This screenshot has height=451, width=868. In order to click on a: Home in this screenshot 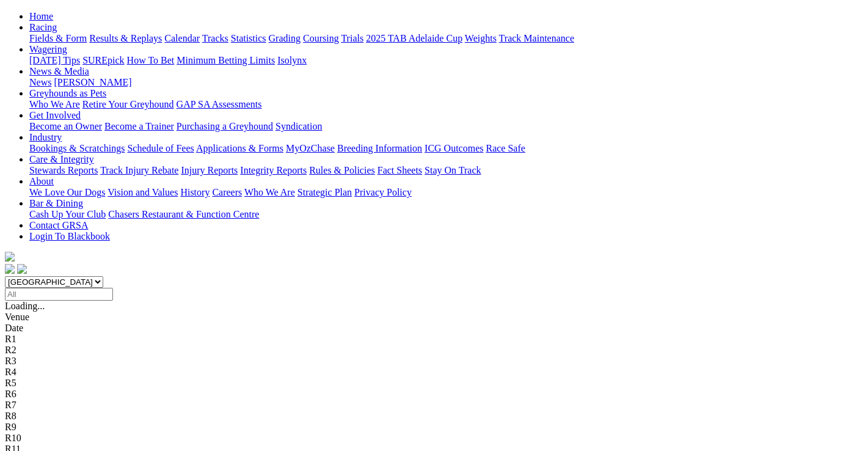, I will do `click(41, 16)`.